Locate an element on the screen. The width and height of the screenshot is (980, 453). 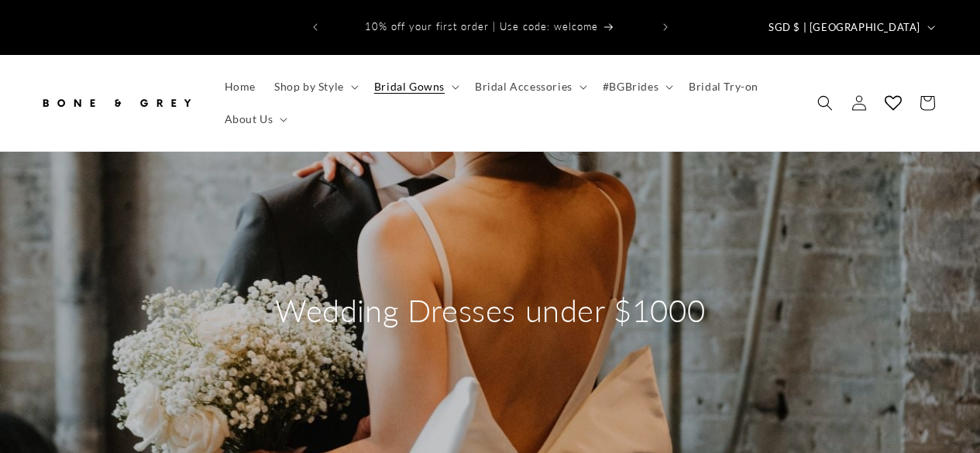
span: Home is located at coordinates (240, 87).